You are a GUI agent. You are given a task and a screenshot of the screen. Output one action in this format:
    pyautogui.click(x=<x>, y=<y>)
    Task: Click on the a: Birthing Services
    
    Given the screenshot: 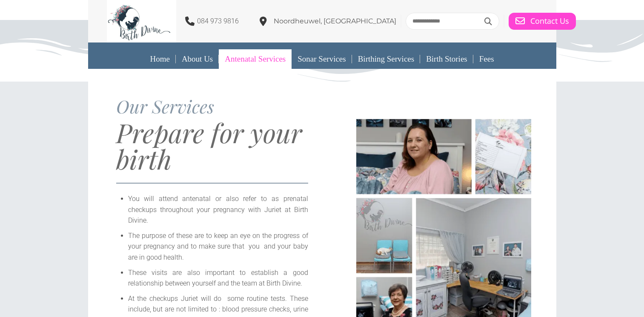 What is the action you would take?
    pyautogui.click(x=386, y=59)
    